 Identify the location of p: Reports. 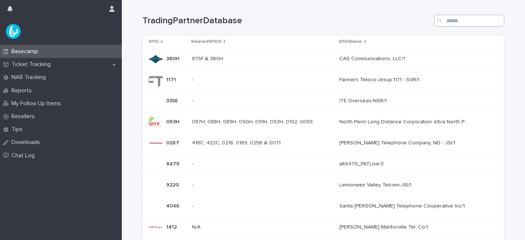
(23, 90).